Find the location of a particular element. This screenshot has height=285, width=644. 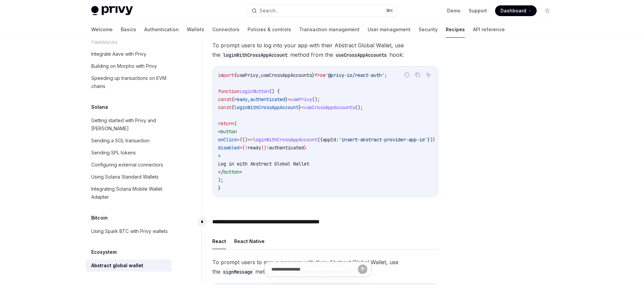

div: Sending a SOL transaction is located at coordinates (120, 141).